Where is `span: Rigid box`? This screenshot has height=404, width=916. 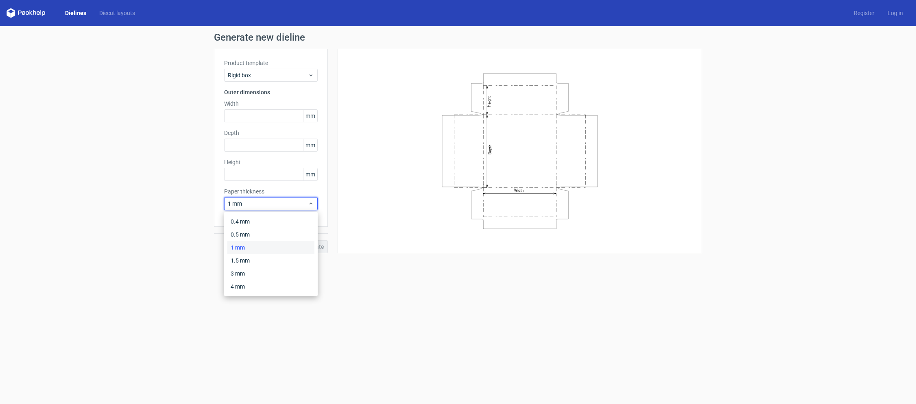 span: Rigid box is located at coordinates (268, 75).